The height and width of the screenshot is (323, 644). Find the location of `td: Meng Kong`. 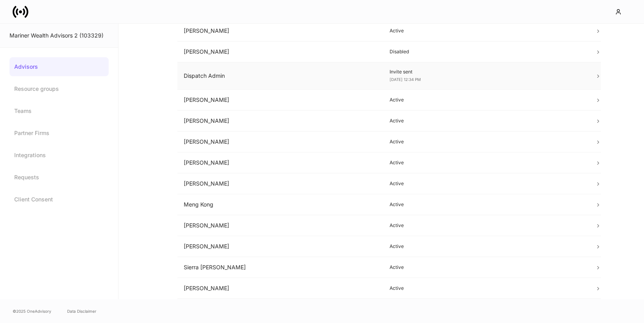

td: Meng Kong is located at coordinates (280, 205).